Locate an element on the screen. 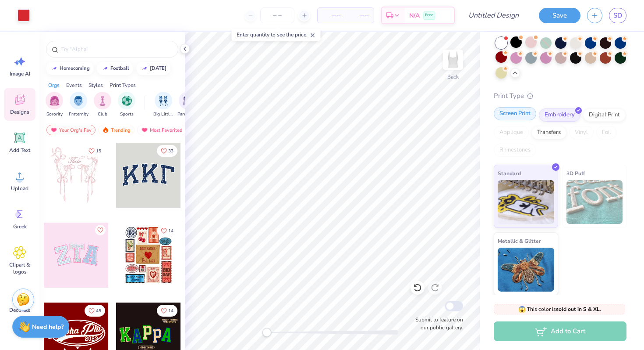  img: Parent's Weekend Image is located at coordinates (188, 100).